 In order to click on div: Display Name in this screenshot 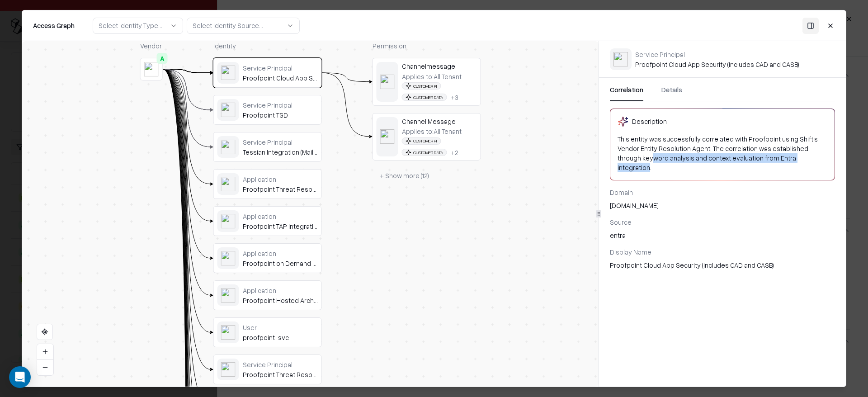, I will do `click(723, 252)`.